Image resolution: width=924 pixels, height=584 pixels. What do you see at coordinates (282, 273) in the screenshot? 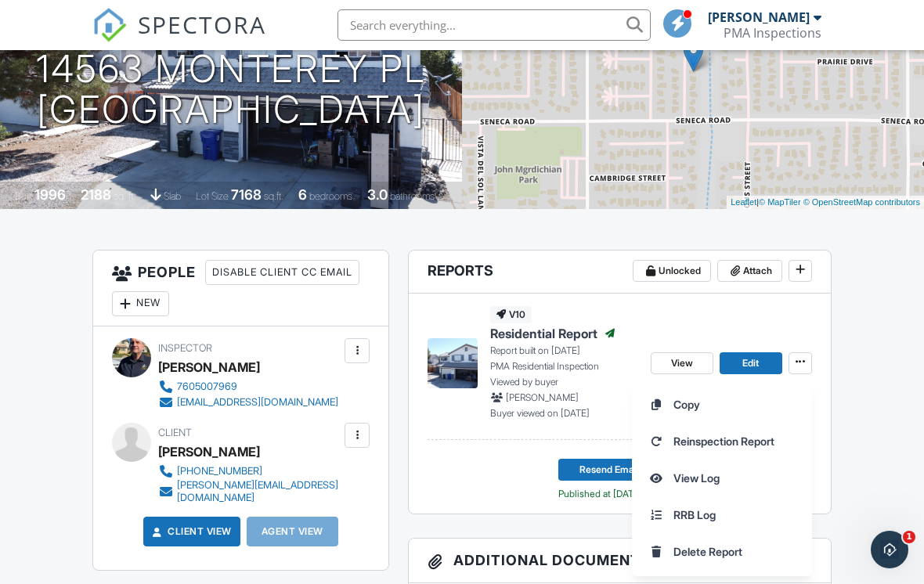
I see `div: Disable Client CC Email` at bounding box center [282, 273].